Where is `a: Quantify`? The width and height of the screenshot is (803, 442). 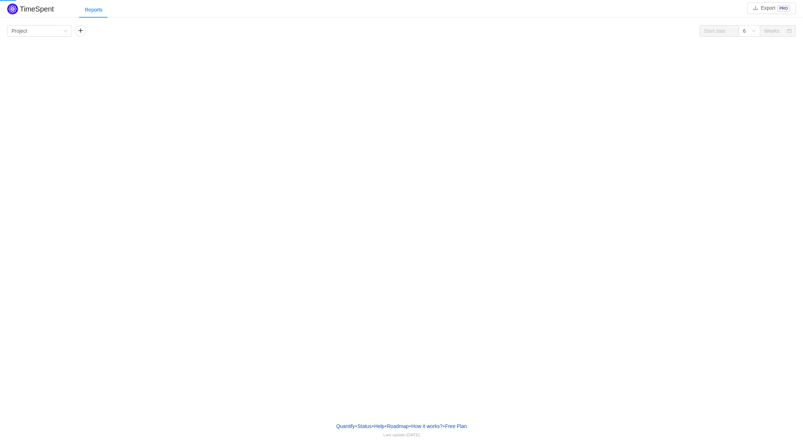
a: Quantify is located at coordinates (346, 426).